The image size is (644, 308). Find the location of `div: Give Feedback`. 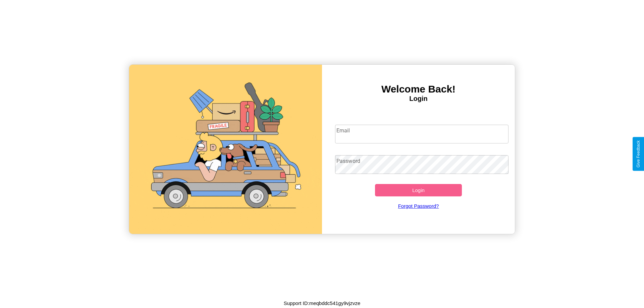

div: Give Feedback is located at coordinates (639, 154).